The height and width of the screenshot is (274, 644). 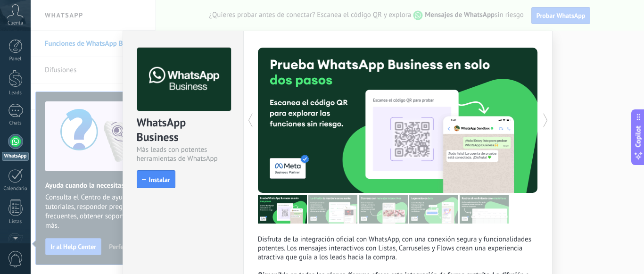 What do you see at coordinates (183, 130) in the screenshot?
I see `div: WhatsApp Business` at bounding box center [183, 130].